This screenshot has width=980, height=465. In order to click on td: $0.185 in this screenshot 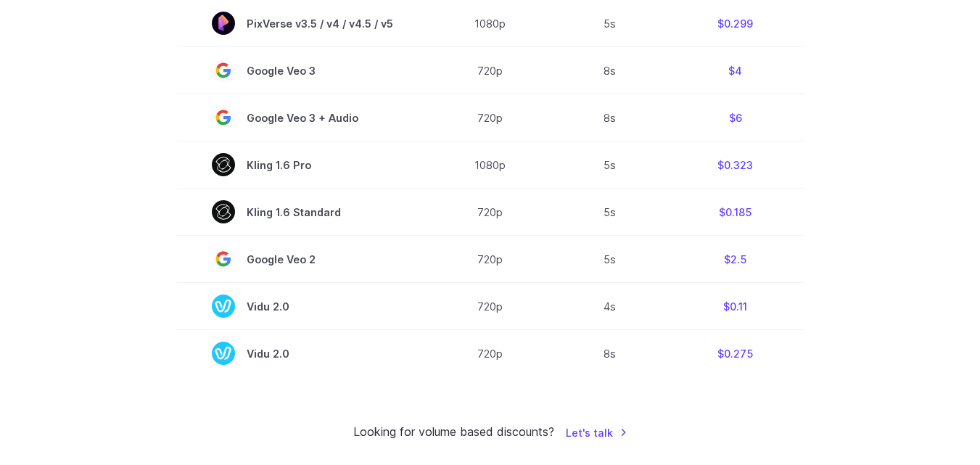, I will do `click(736, 212)`.